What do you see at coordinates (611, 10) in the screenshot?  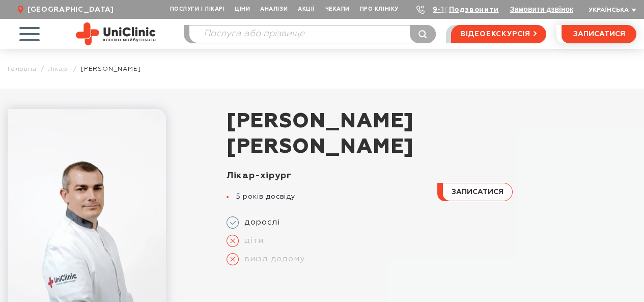 I see `button: Українська` at bounding box center [611, 10].